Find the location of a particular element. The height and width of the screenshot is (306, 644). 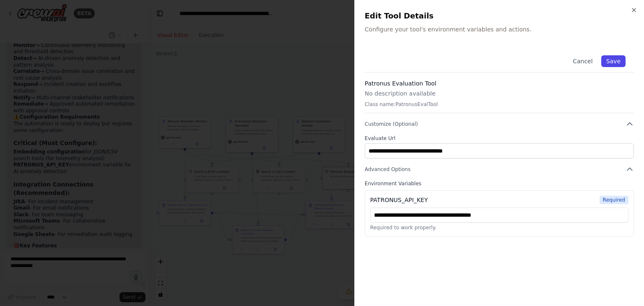

span: Customize (Optional) is located at coordinates (391, 124).